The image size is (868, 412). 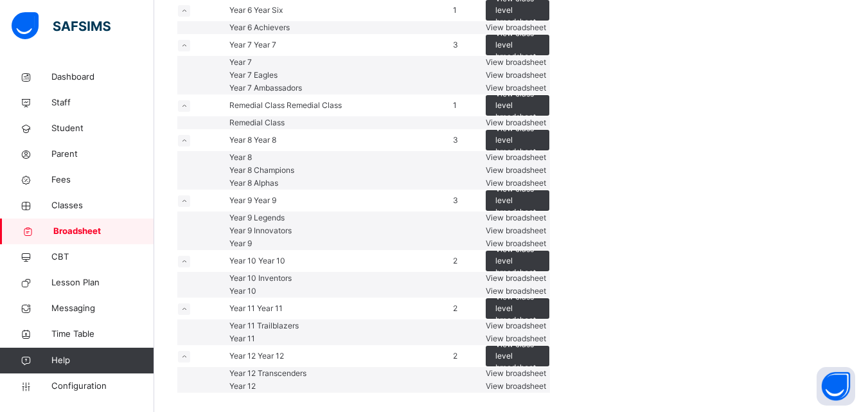 What do you see at coordinates (103, 283) in the screenshot?
I see `span: Lesson Plan` at bounding box center [103, 283].